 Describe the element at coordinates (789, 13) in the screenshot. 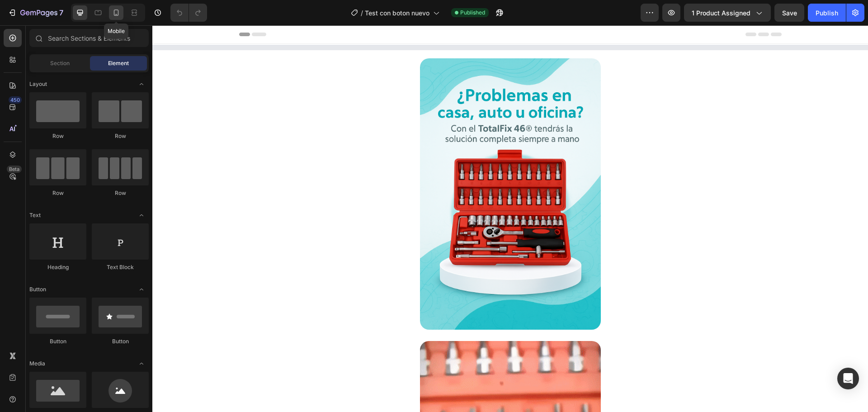

I see `button: Save` at that location.